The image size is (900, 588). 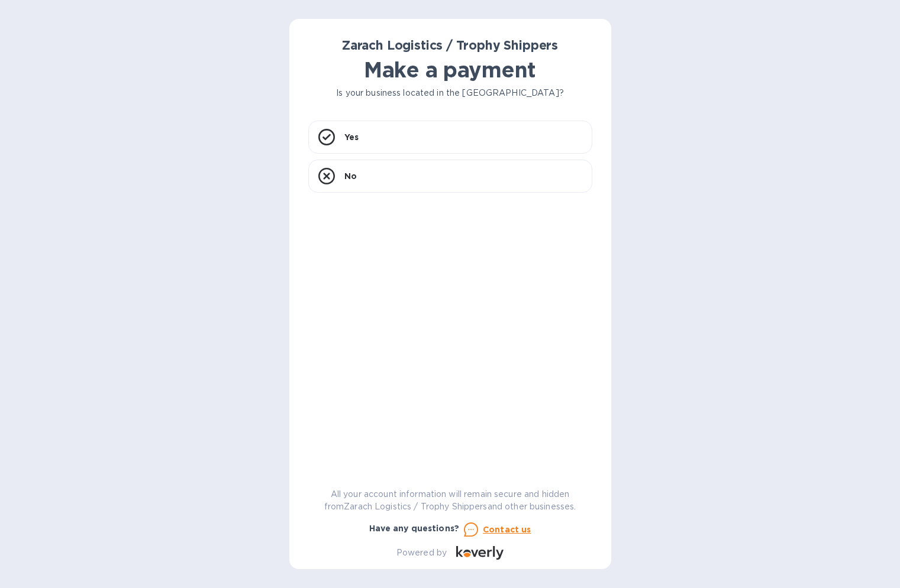 What do you see at coordinates (507, 530) in the screenshot?
I see `u: Contact us` at bounding box center [507, 530].